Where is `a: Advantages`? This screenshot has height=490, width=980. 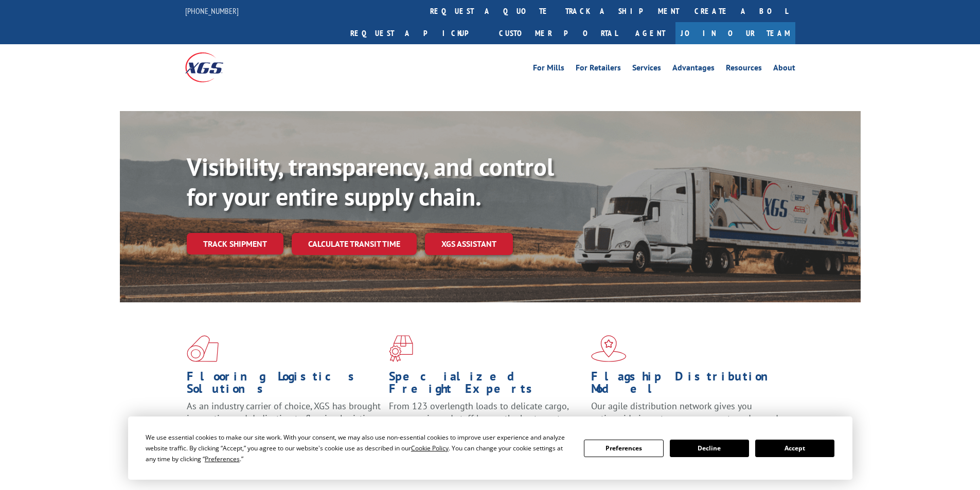 a: Advantages is located at coordinates (693, 70).